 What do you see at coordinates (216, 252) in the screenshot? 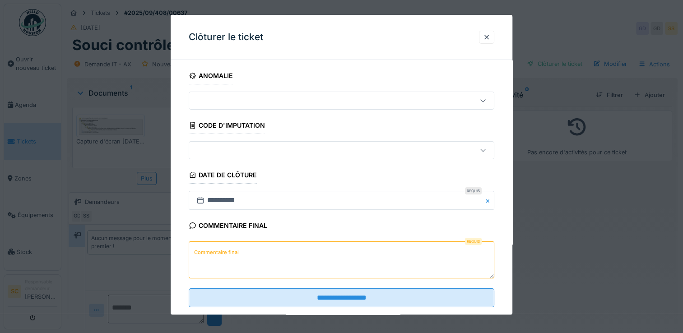
I see `label: Commentaire final` at bounding box center [216, 252].